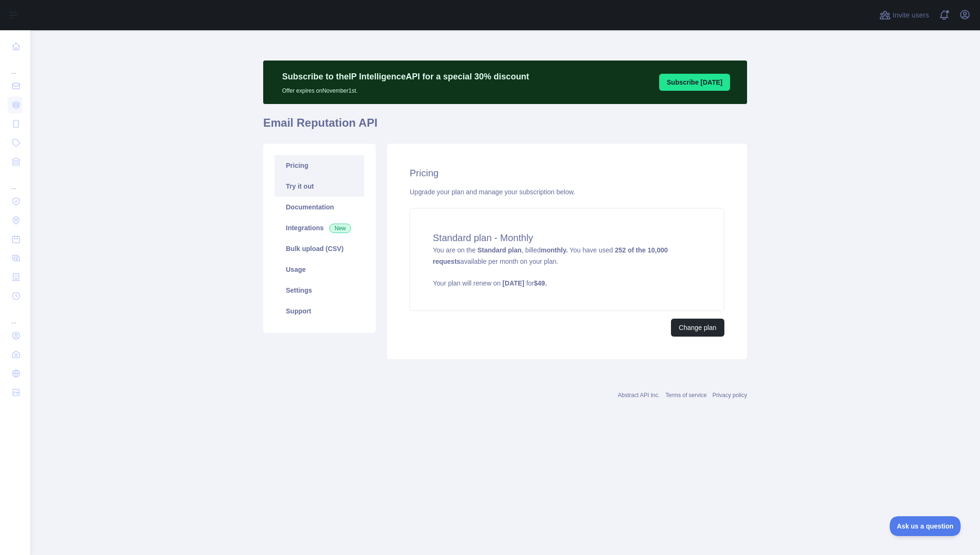  I want to click on h2: Pricing, so click(567, 173).